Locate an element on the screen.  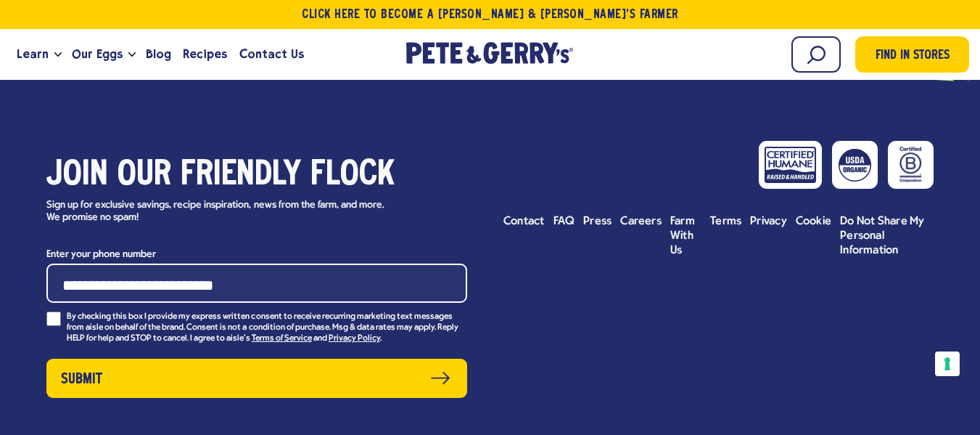
a: Learn is located at coordinates (32, 54).